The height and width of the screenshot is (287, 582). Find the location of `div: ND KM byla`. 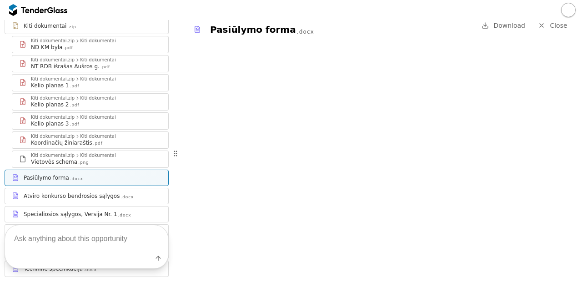

div: ND KM byla is located at coordinates (46, 47).